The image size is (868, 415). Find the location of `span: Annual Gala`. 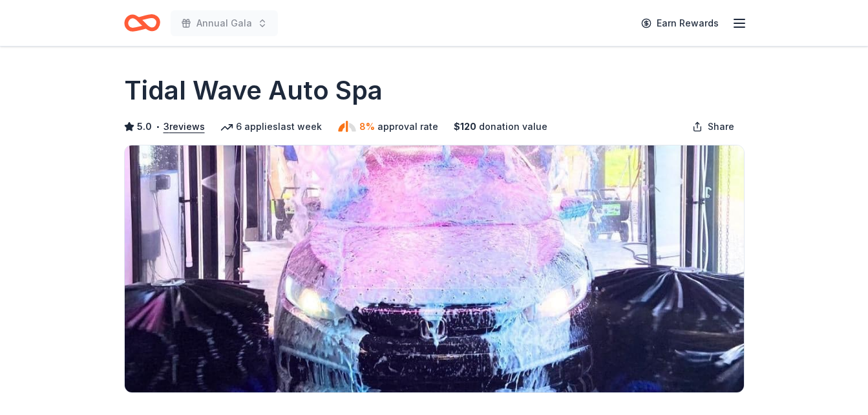

span: Annual Gala is located at coordinates (224, 23).